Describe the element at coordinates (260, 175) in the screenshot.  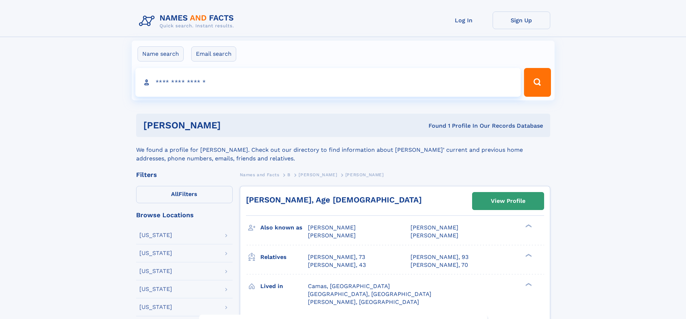
I see `a: Names and Facts` at that location.